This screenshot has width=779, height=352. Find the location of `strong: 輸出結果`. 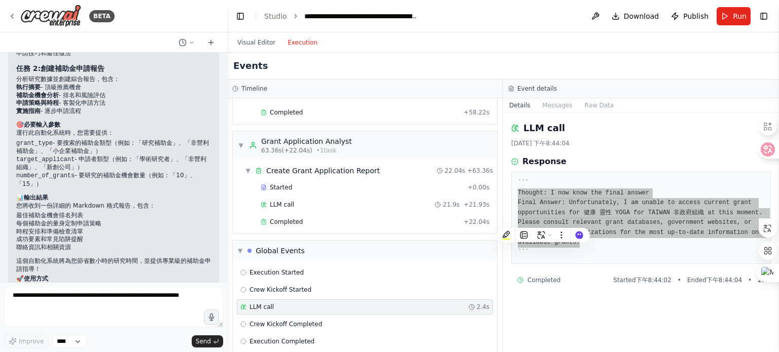

strong: 輸出結果 is located at coordinates (36, 198).